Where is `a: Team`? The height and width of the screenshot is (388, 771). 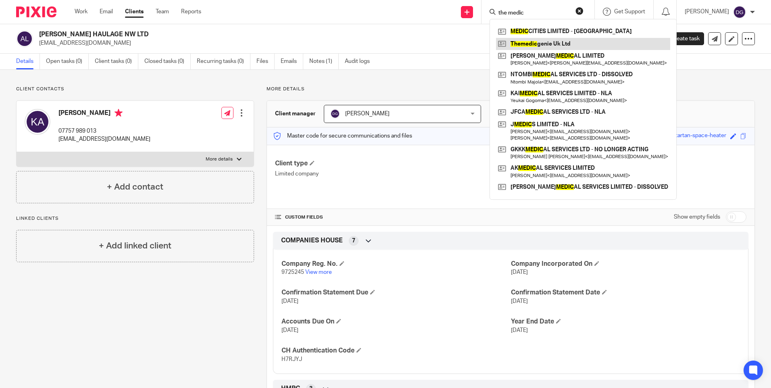
a: Team is located at coordinates (162, 12).